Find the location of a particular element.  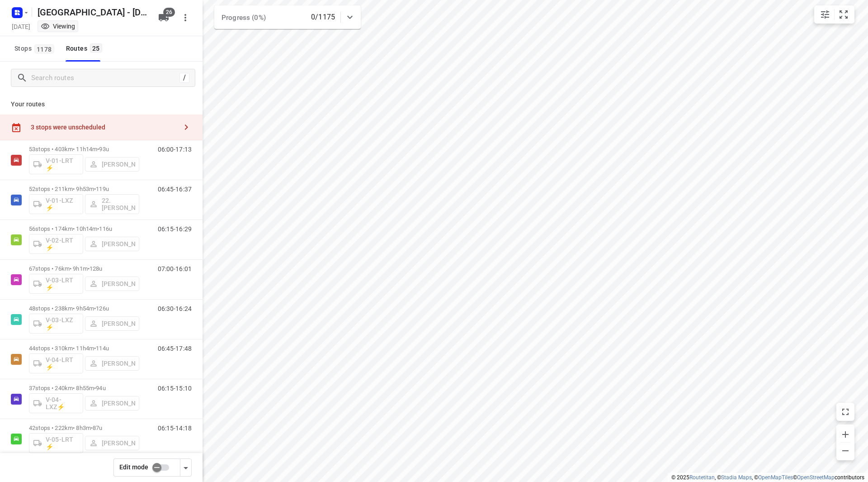

a: OpenStreetMap is located at coordinates (816, 478).